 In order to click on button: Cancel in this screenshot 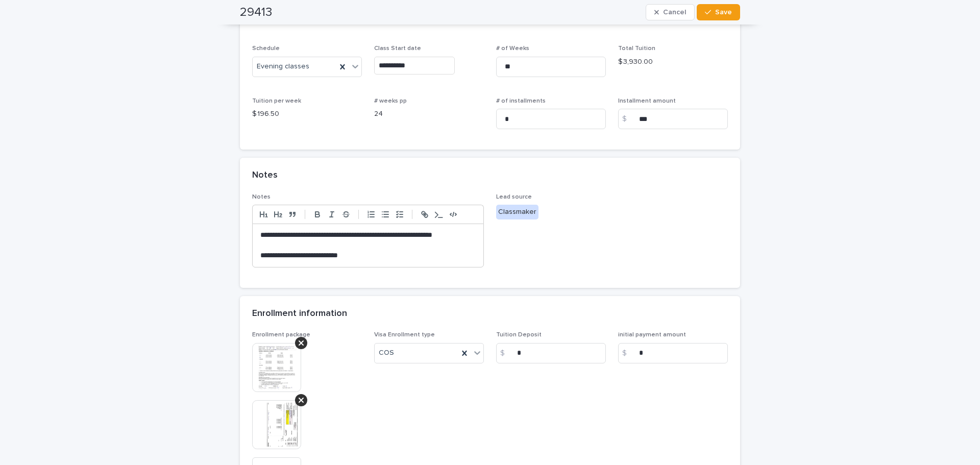, I will do `click(671, 12)`.